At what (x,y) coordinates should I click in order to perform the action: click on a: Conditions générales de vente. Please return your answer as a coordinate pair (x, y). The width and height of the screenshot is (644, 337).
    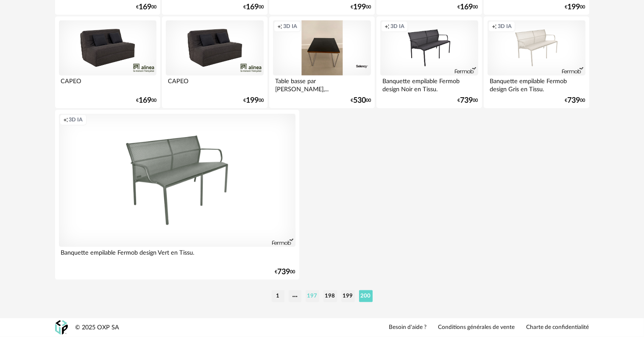
    Looking at the image, I should click on (477, 328).